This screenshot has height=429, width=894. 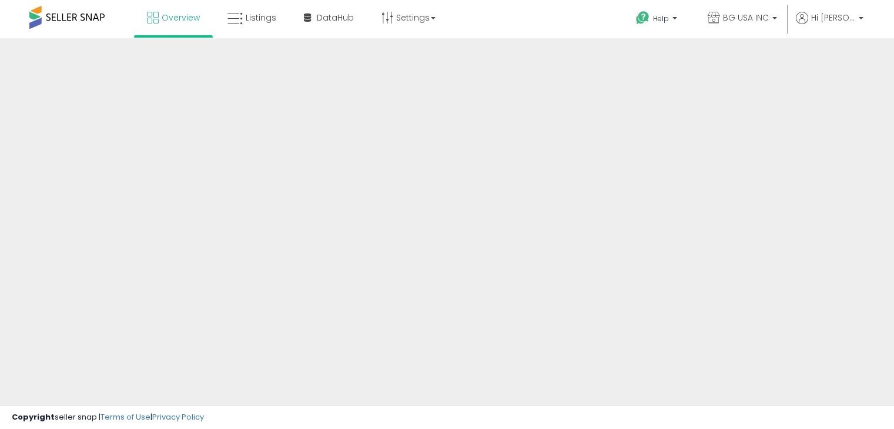 What do you see at coordinates (261, 18) in the screenshot?
I see `span: Listings` at bounding box center [261, 18].